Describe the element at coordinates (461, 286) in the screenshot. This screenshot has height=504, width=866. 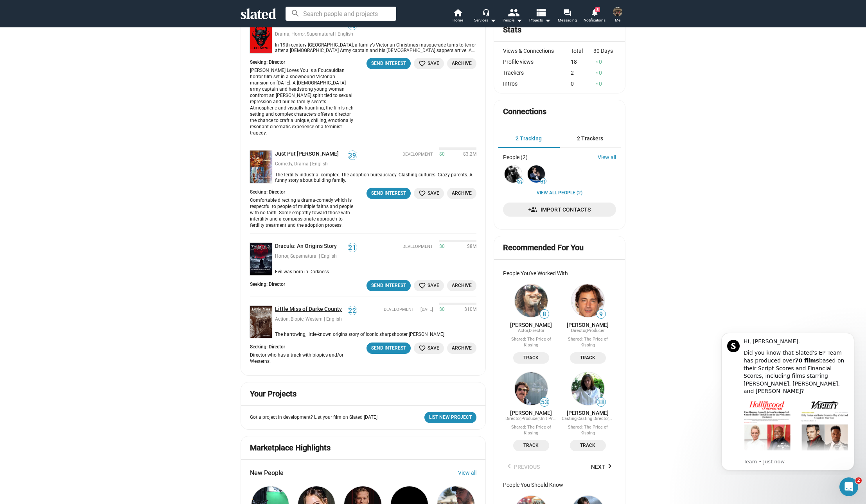
I see `button: Archive` at that location.